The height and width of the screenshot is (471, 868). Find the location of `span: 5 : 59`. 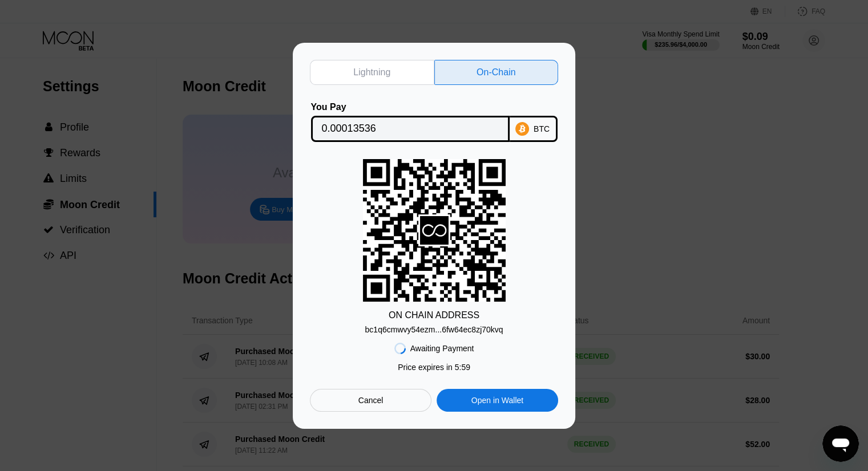

span: 5 : 59 is located at coordinates (462, 367).